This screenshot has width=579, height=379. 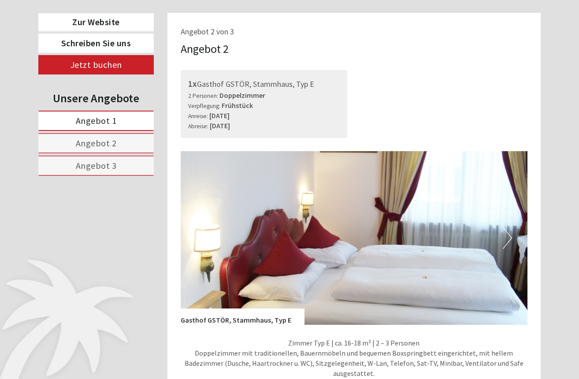 I want to click on span: Angebot 2 von 3, so click(x=207, y=31).